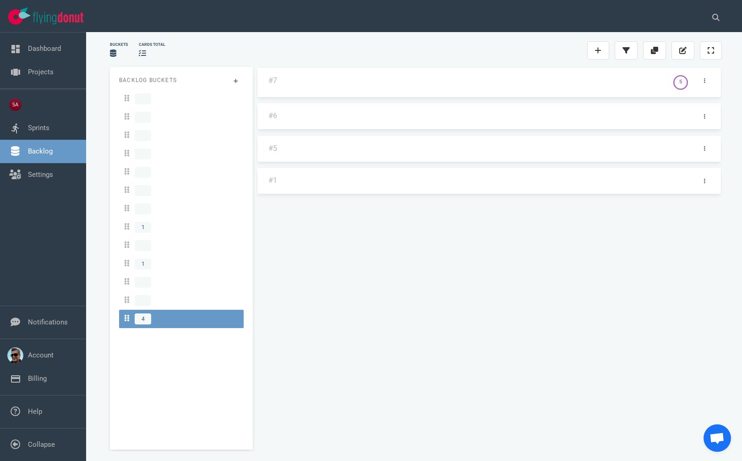  Describe the element at coordinates (681, 82) in the screenshot. I see `div: 5` at that location.